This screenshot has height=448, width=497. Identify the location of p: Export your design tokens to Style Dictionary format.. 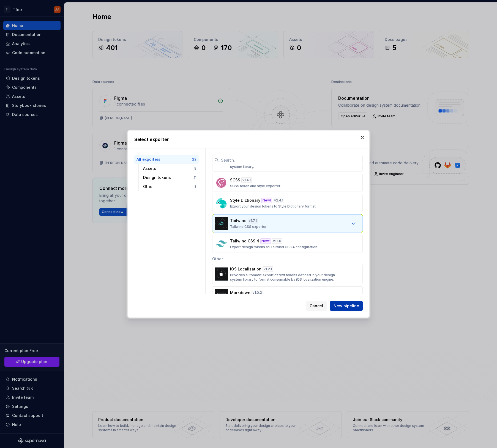
(273, 206).